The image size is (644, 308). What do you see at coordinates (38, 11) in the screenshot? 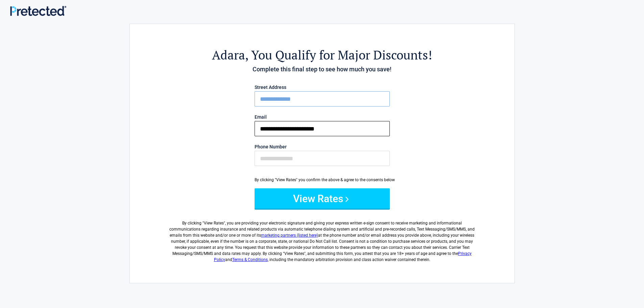
I see `img: Main Logo` at bounding box center [38, 11].